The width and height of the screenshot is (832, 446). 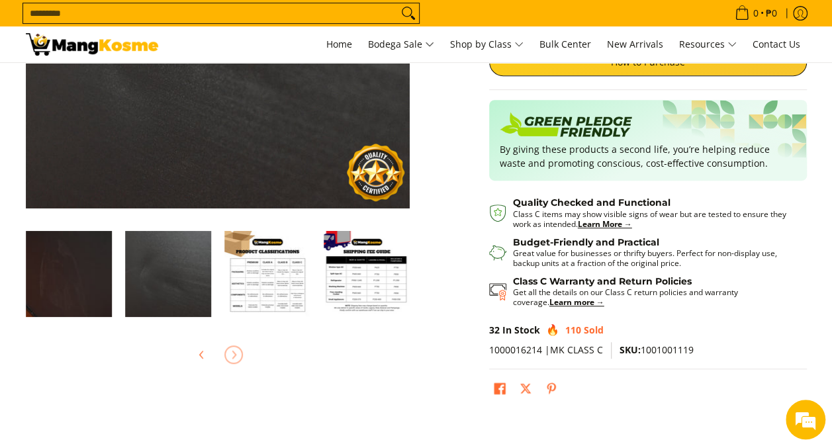 What do you see at coordinates (605, 224) in the screenshot?
I see `a: Learn More →` at bounding box center [605, 224].